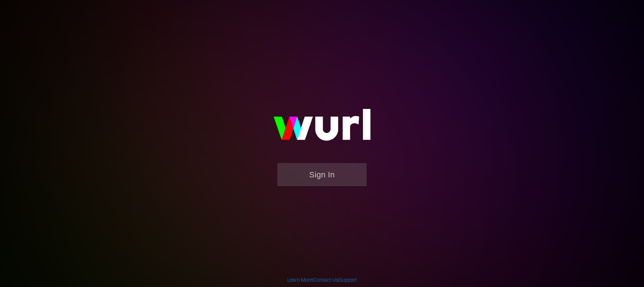 This screenshot has width=644, height=287. What do you see at coordinates (322, 128) in the screenshot?
I see `img: wurl-logo-on-black-223613ac3d8ba8fe6dc639794a292ebdb59501304c7dfd60c99c58986ef67473.svg` at bounding box center [322, 128].